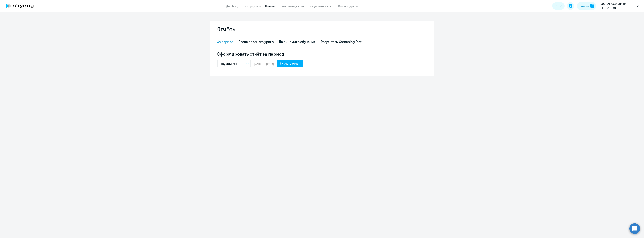 The image size is (644, 238). What do you see at coordinates (225, 42) in the screenshot?
I see `div: За период` at bounding box center [225, 42].